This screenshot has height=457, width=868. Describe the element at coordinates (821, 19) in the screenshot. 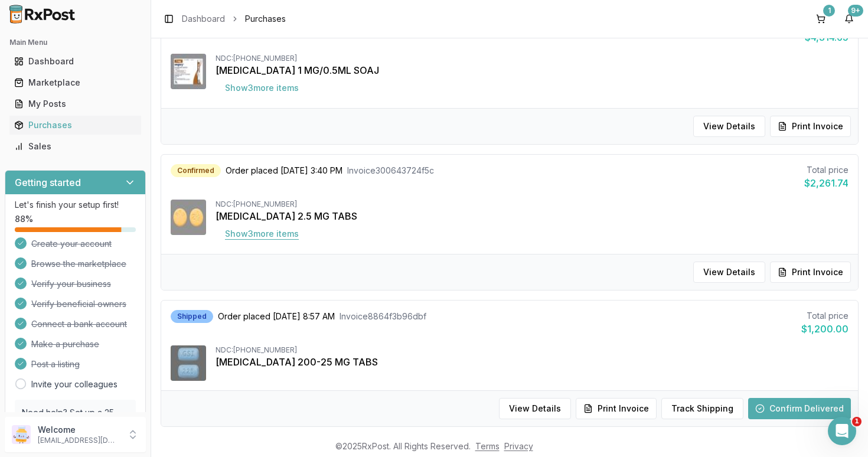

I see `a: 1` at that location.